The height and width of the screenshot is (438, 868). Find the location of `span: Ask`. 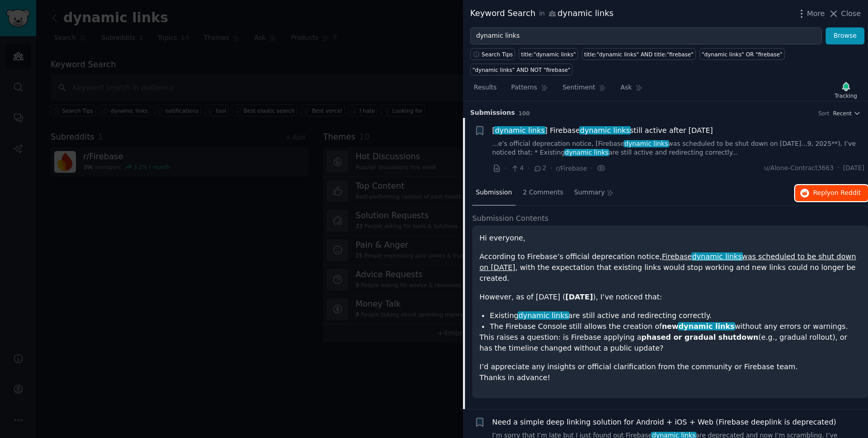

span: Ask is located at coordinates (626, 88).